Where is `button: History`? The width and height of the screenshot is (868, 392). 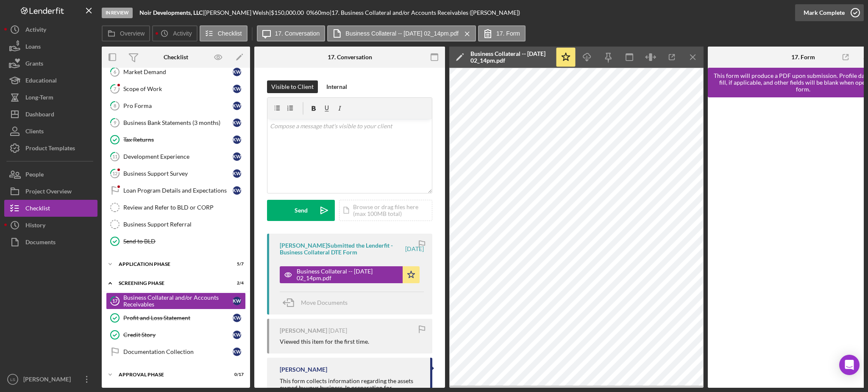 button: History is located at coordinates (51, 225).